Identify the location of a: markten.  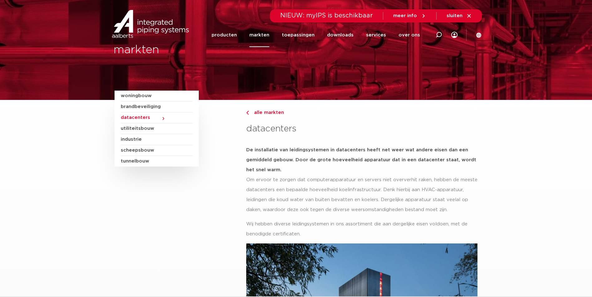
(259, 35).